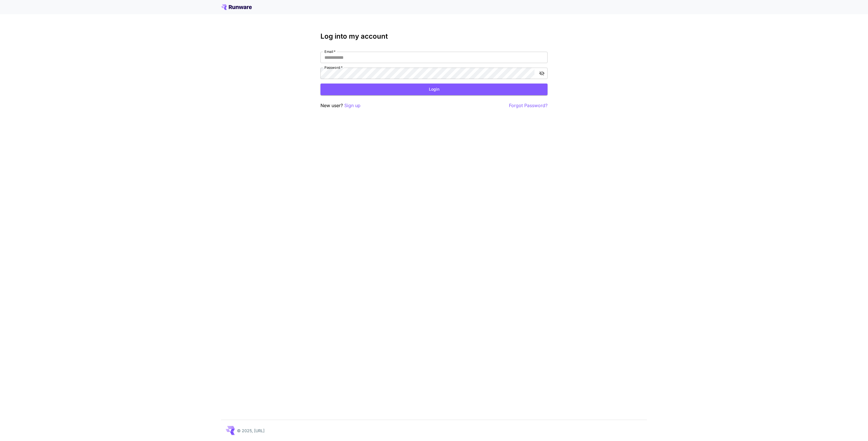  I want to click on h3: Log into my account, so click(434, 36).